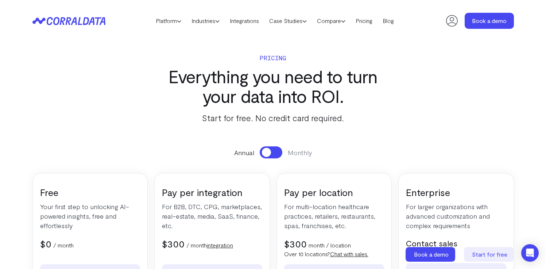 The image size is (546, 269). I want to click on a: Chat with sales., so click(349, 254).